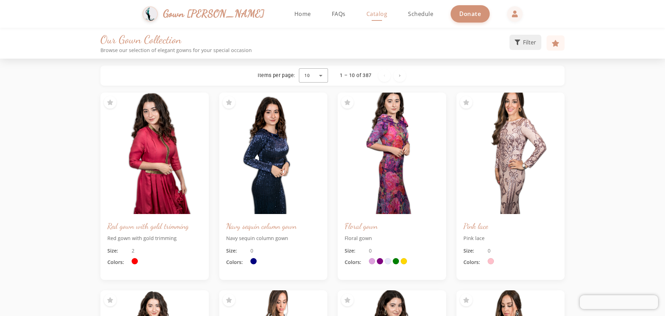  I want to click on img: Floral gown, so click(392, 153).